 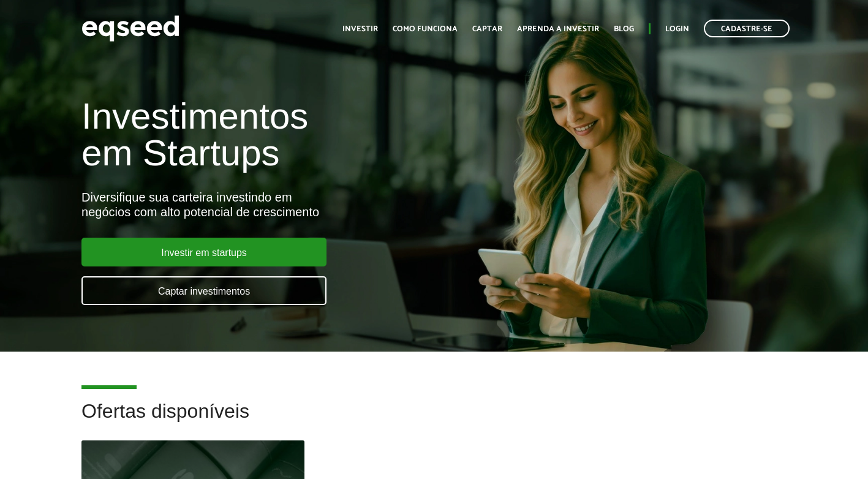 I want to click on a: Captar investimentos, so click(x=204, y=291).